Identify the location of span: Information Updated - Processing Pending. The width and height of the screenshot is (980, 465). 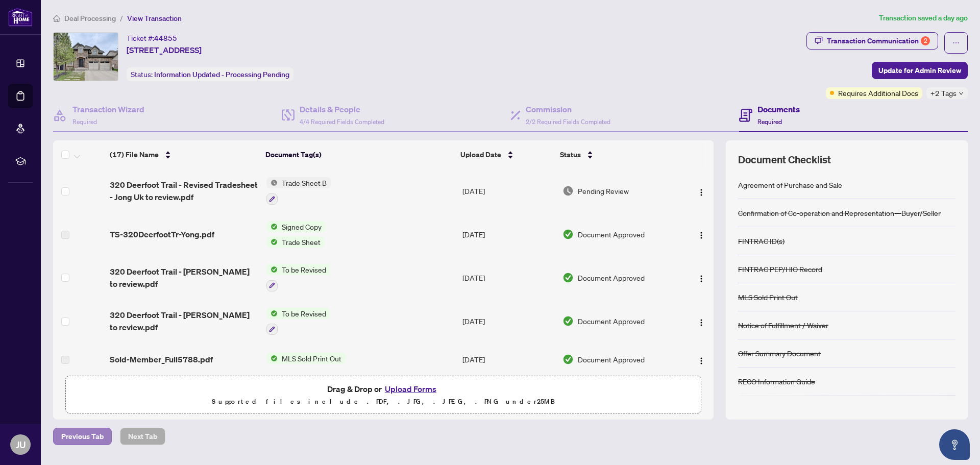
(222, 74).